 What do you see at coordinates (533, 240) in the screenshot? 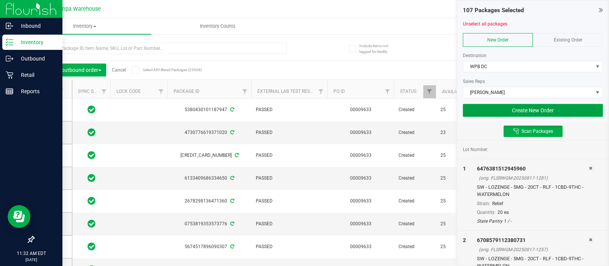
I see `div: 6708579112380731` at bounding box center [533, 240].